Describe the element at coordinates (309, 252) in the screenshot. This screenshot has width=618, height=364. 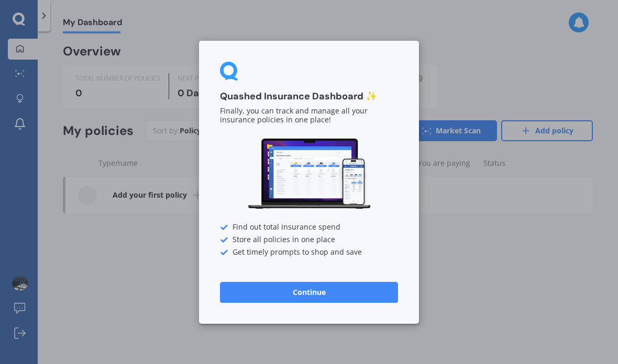
I see `div: Get timely prompts to shop and save` at that location.